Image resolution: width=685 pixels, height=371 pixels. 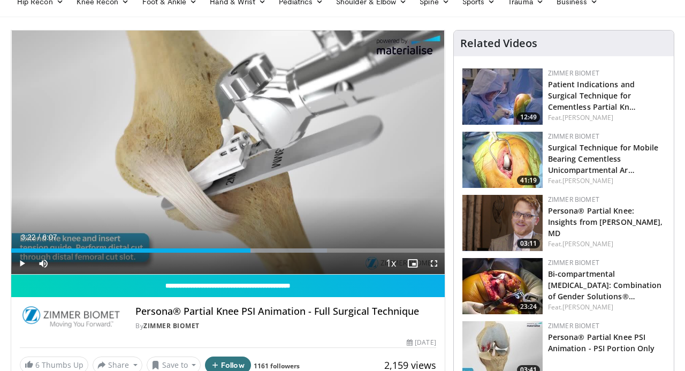 What do you see at coordinates (228, 251) in the screenshot?
I see `div: Progress Bar` at bounding box center [228, 251].